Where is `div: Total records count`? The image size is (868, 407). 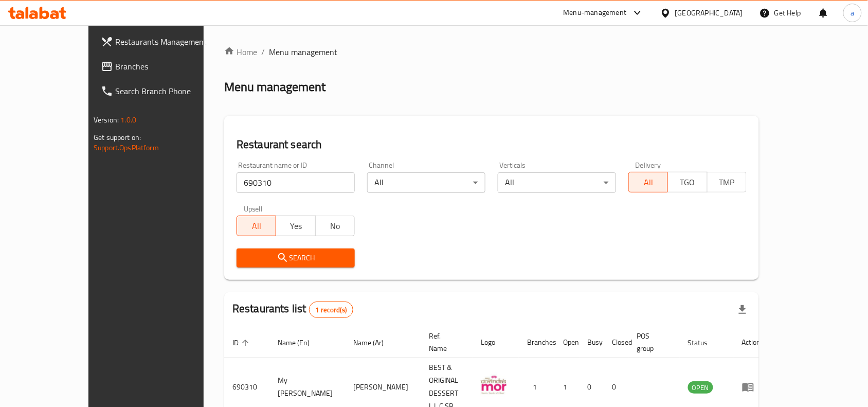 div: Total records count is located at coordinates (331, 310).